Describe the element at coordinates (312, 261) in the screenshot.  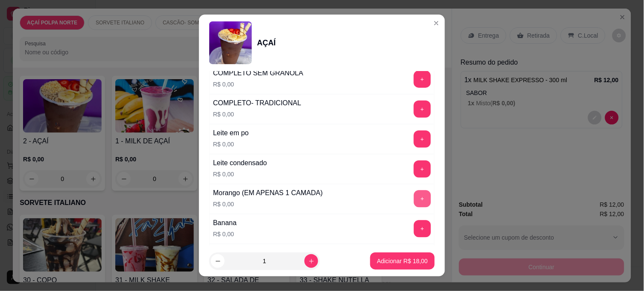
I see `button: increase-product-quantity` at that location.